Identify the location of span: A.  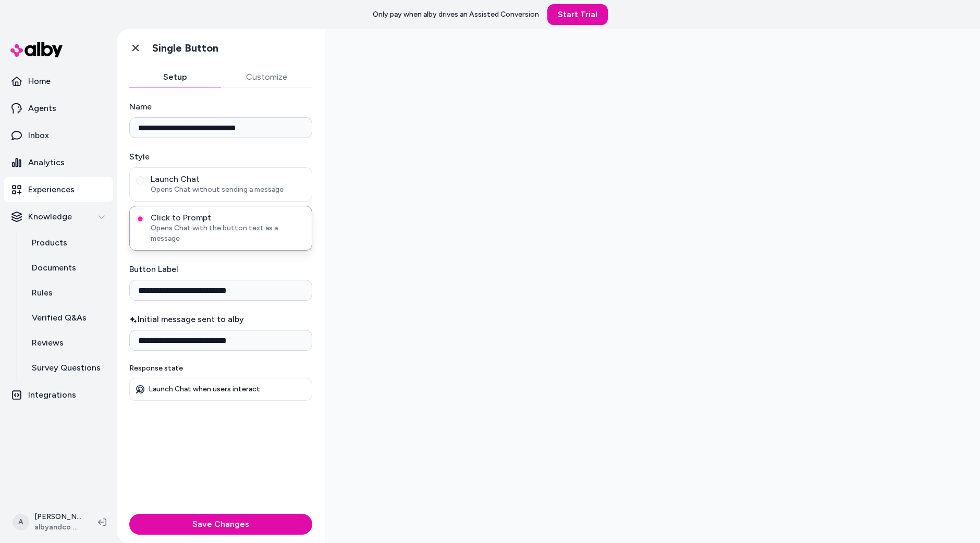
(21, 523).